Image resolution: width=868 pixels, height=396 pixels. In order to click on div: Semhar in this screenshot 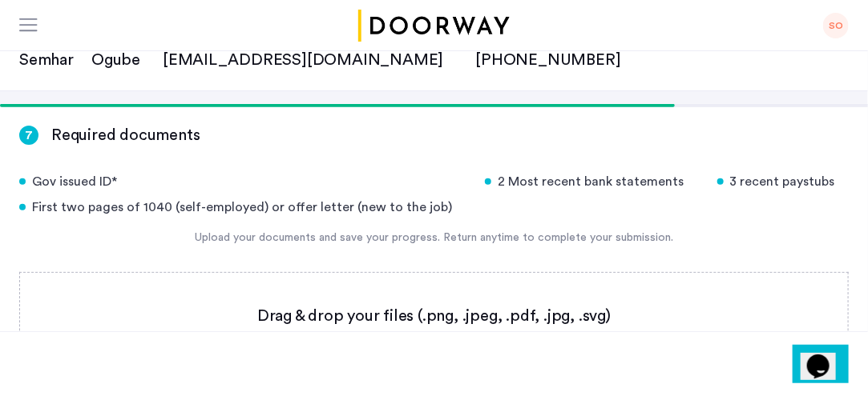, I will do `click(47, 60)`.